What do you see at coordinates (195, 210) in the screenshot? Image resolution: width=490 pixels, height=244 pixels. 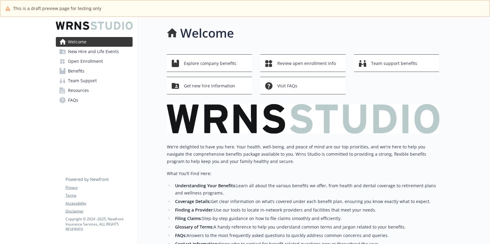 I see `strong: Finding a Provider:` at bounding box center [195, 210].